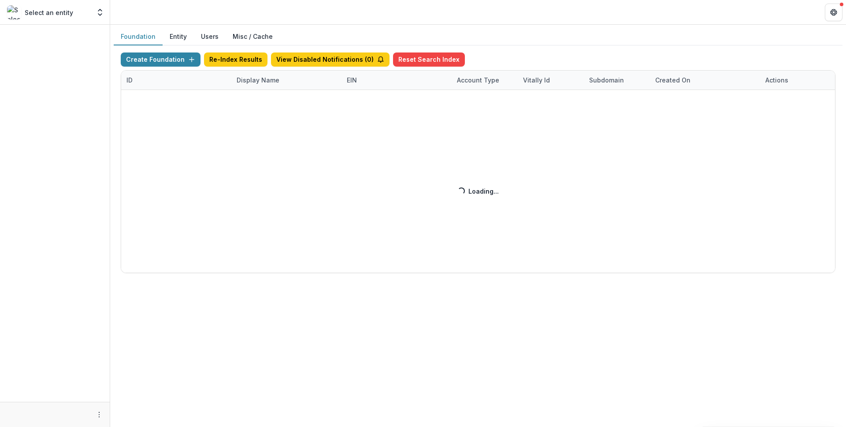 The image size is (846, 427). Describe the element at coordinates (178, 37) in the screenshot. I see `button: Entity` at that location.